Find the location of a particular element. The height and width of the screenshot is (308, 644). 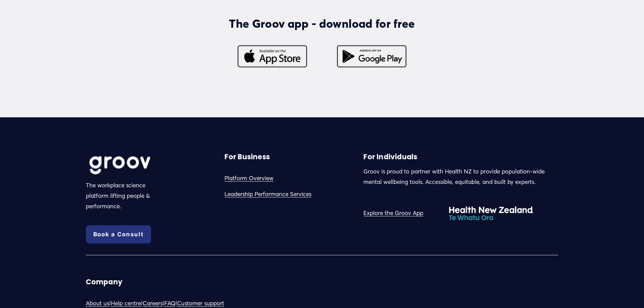

strong: For Individuals is located at coordinates (390, 157).